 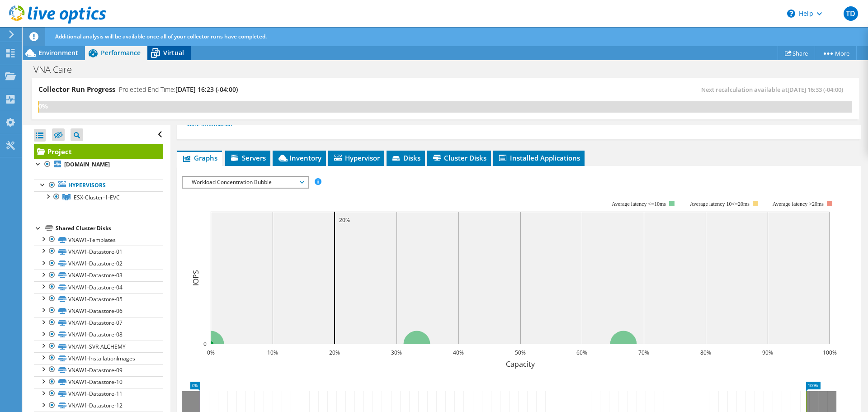 I want to click on span: Graphs, so click(x=199, y=158).